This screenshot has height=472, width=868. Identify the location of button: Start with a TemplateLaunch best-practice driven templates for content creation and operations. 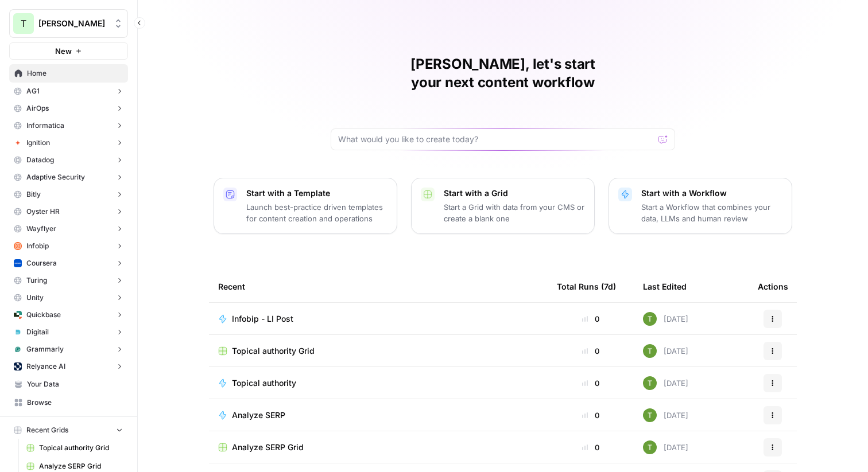
(305, 206).